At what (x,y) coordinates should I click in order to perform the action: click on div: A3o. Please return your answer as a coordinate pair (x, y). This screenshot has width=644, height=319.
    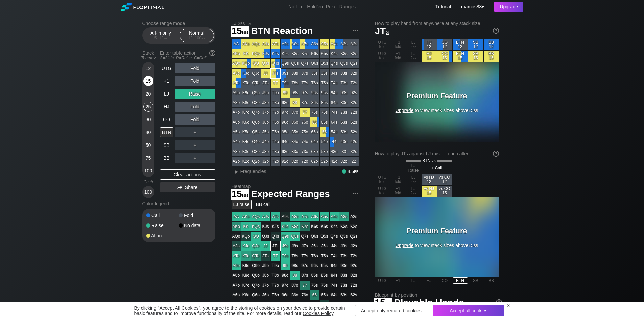
    Looking at the image, I should click on (236, 152).